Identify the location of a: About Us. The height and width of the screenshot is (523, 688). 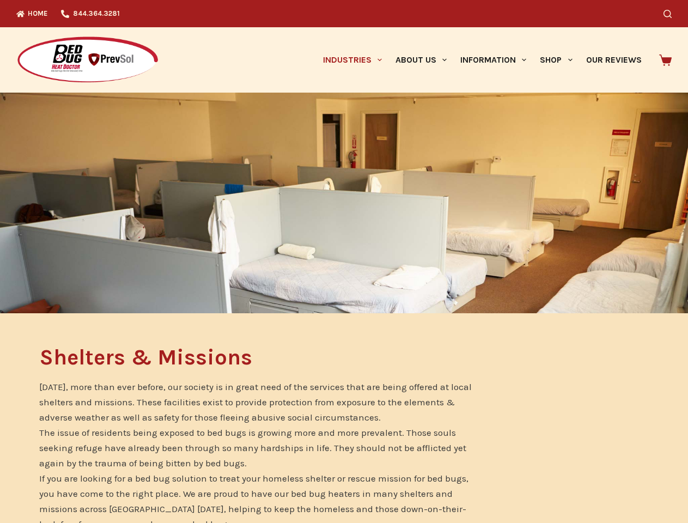
(420, 60).